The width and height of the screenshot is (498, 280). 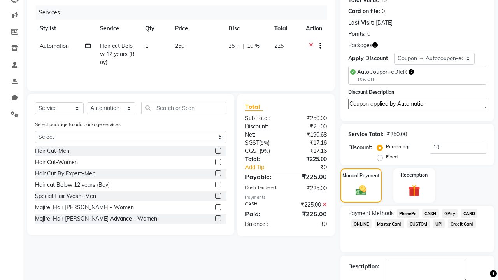 What do you see at coordinates (266, 167) in the screenshot?
I see `a: Add Tip` at bounding box center [266, 167].